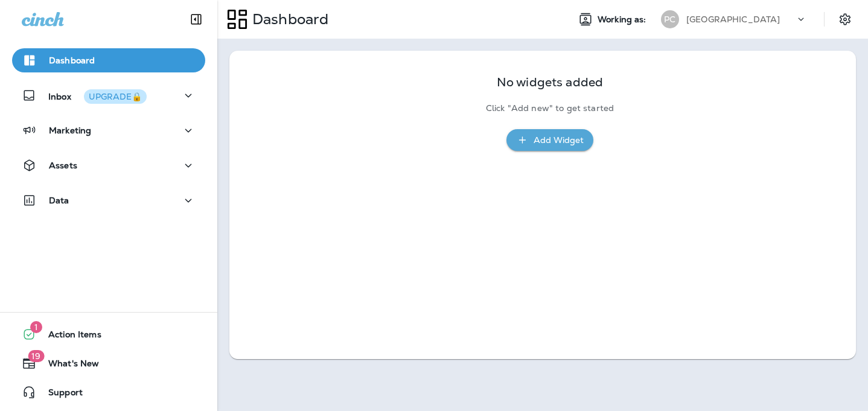  What do you see at coordinates (670, 19) in the screenshot?
I see `div: PC` at bounding box center [670, 19].